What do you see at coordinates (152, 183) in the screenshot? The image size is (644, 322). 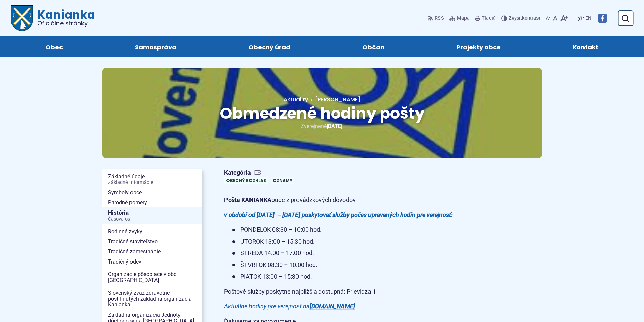 I see `span: Základné informácie` at bounding box center [152, 183].